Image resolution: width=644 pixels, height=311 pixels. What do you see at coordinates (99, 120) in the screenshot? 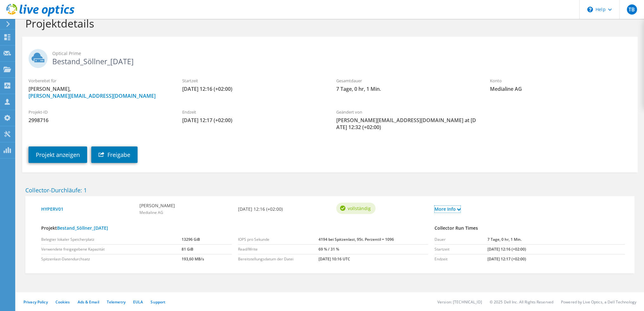
I see `span: 2998716` at bounding box center [99, 120].